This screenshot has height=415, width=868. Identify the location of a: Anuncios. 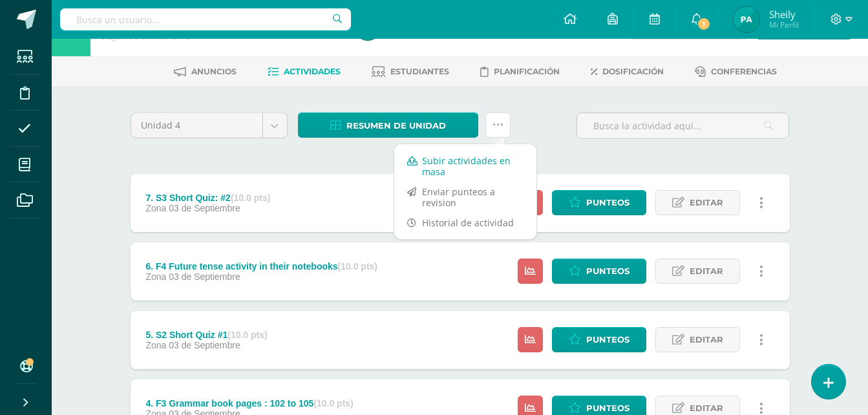
(205, 71).